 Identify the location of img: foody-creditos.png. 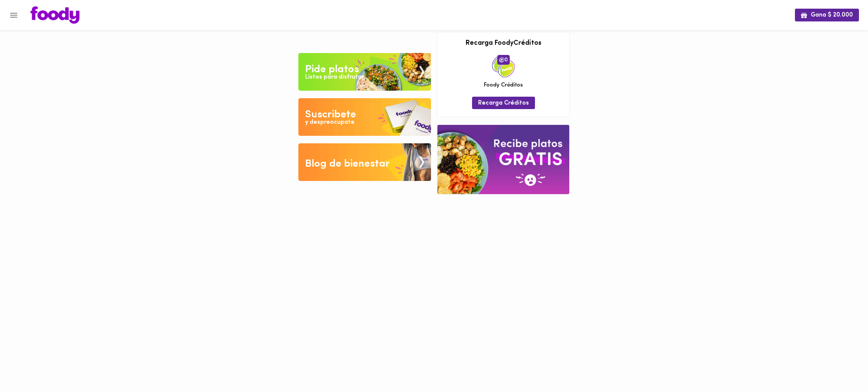
(502, 60).